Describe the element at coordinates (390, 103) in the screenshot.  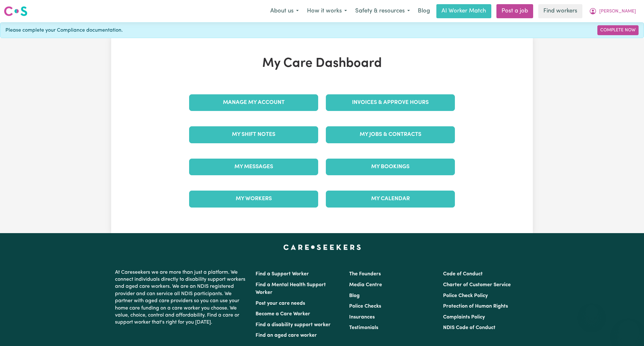
I see `a: Invoices & Approve Hours` at that location.